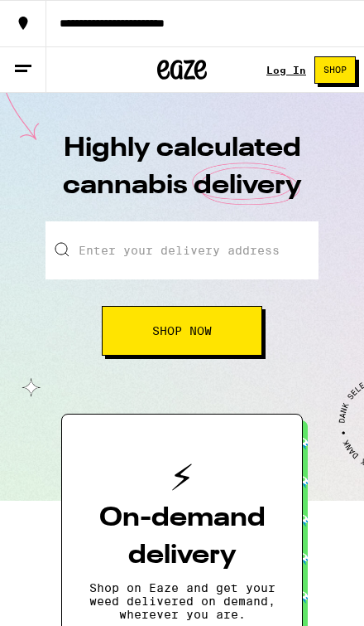 Image resolution: width=364 pixels, height=626 pixels. I want to click on h3: On-demand delivery, so click(182, 537).